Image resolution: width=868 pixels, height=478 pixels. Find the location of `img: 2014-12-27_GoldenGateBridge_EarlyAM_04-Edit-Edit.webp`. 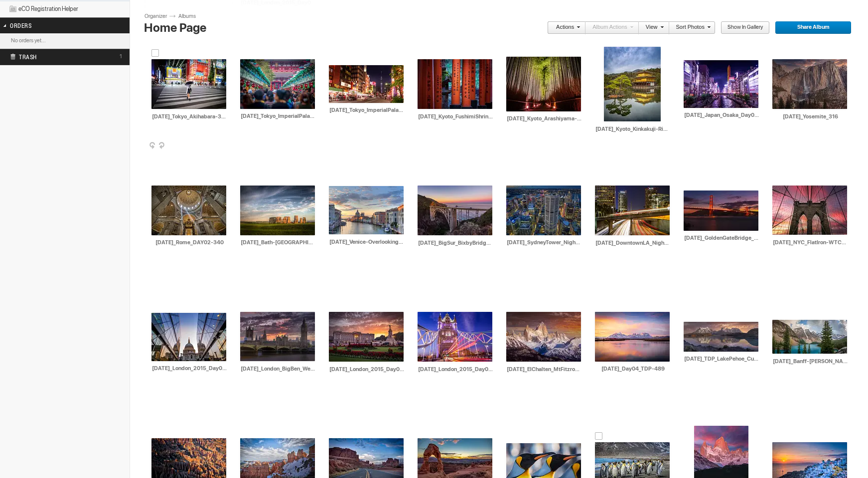

img: 2014-12-27_GoldenGateBridge_EarlyAM_04-Edit-Edit.webp is located at coordinates (721, 211).